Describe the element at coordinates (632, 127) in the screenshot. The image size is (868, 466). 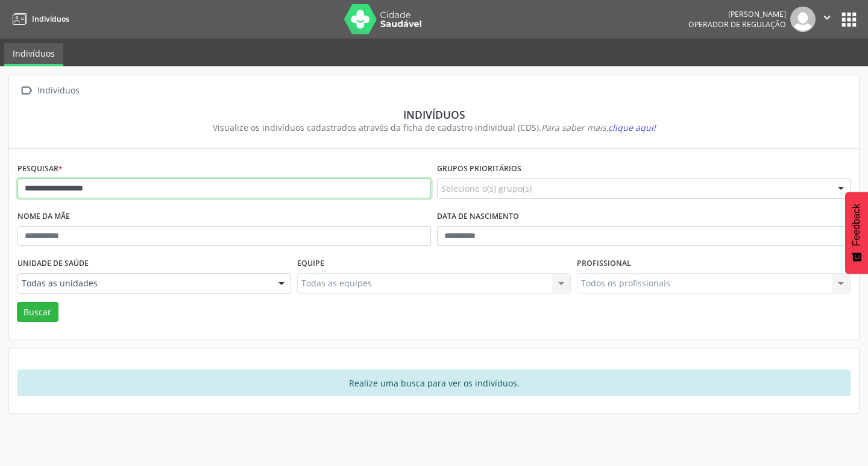
I see `span: clique aqui!` at that location.